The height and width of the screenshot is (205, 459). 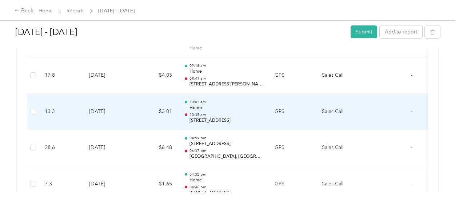 What do you see at coordinates (24, 11) in the screenshot?
I see `div: Back` at bounding box center [24, 11].